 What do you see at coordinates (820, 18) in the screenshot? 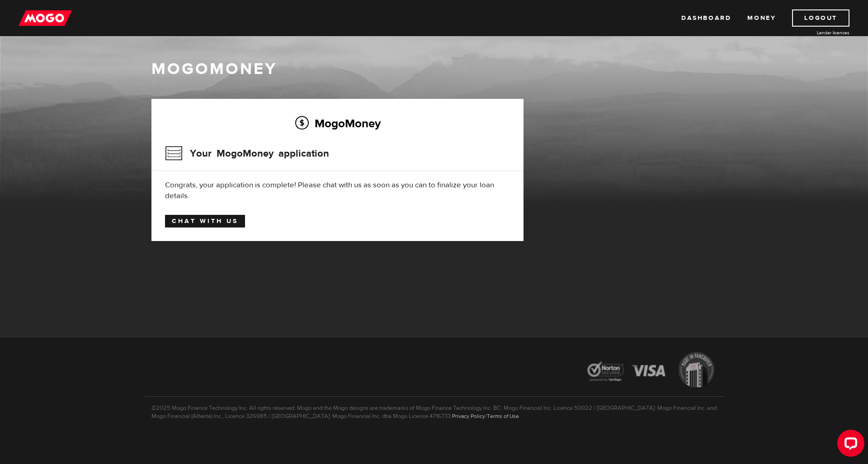
I see `a: Logout` at bounding box center [820, 18].